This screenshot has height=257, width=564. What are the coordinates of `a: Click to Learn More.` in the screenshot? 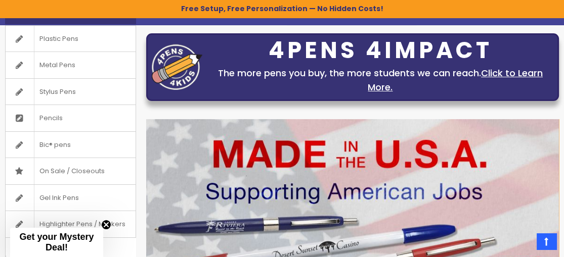 It's located at (455, 80).